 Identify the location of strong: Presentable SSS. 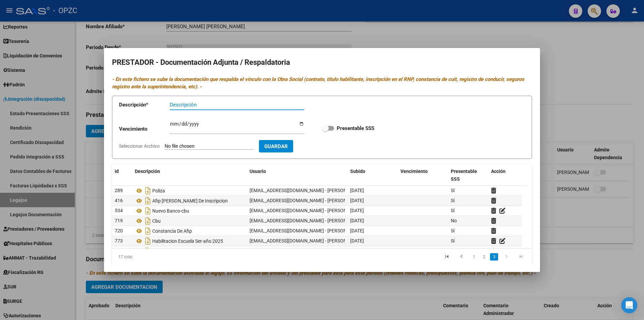
(356, 128).